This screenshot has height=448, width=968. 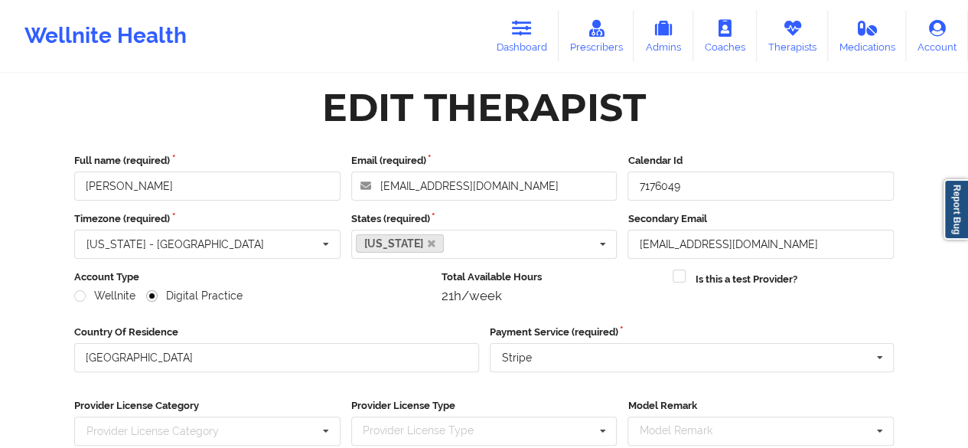 I want to click on div: Stripe, so click(x=517, y=357).